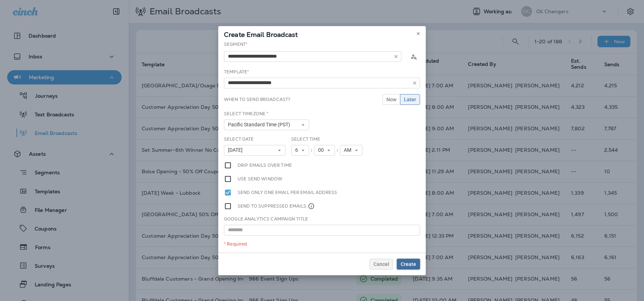  What do you see at coordinates (298, 150) in the screenshot?
I see `span: 6` at bounding box center [298, 150].